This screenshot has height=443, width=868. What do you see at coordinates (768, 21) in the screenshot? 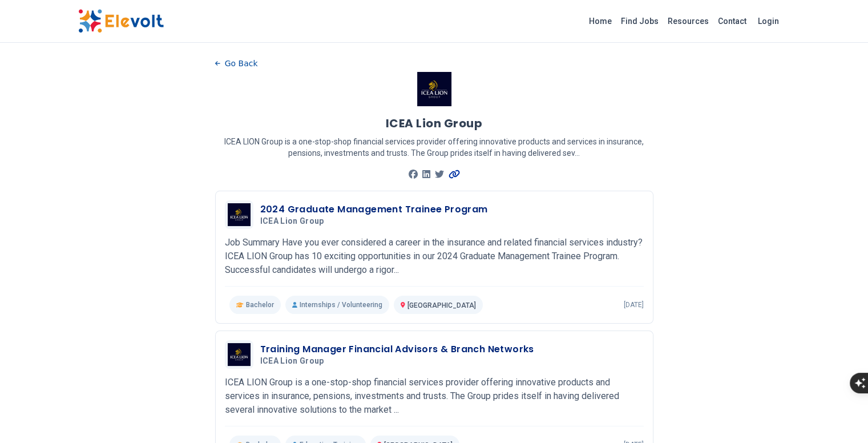
I see `a: Login` at bounding box center [768, 21].